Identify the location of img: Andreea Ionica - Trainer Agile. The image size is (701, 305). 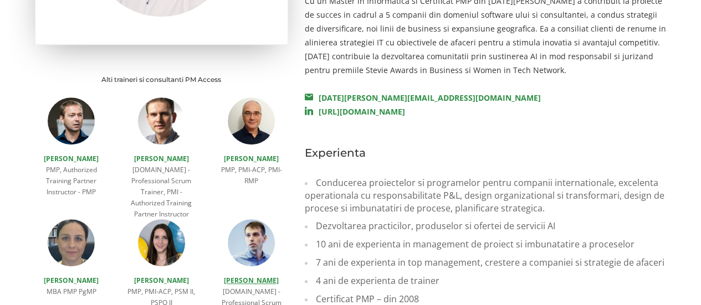
(161, 243).